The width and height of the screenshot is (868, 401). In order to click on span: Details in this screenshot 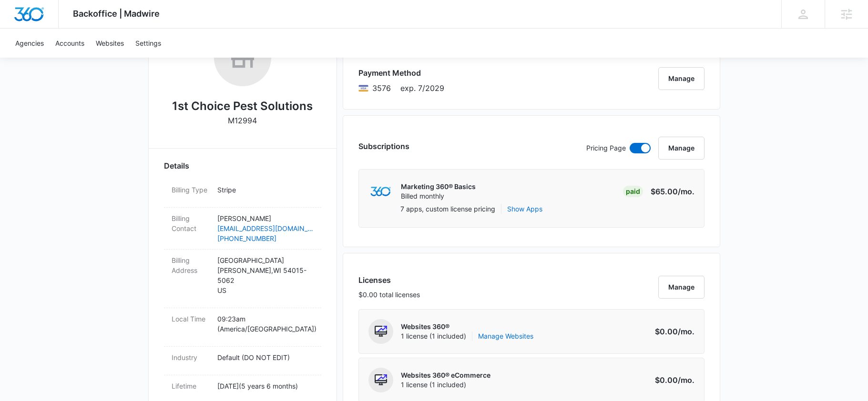, I will do `click(176, 166)`.